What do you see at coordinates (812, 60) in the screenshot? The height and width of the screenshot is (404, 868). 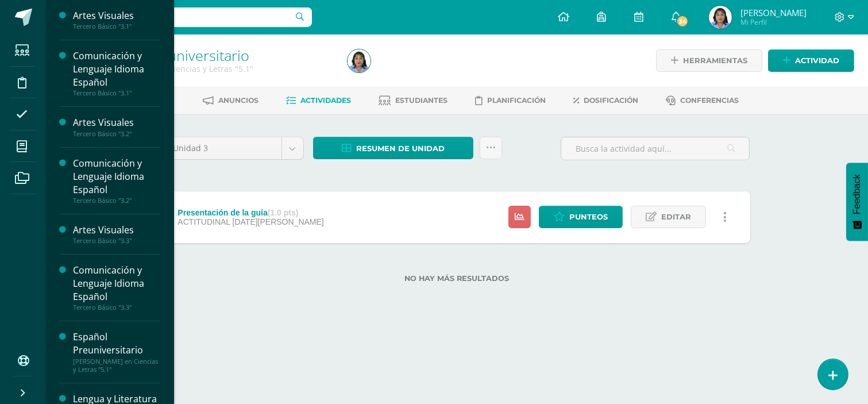 I see `a: Actividad` at bounding box center [812, 60].